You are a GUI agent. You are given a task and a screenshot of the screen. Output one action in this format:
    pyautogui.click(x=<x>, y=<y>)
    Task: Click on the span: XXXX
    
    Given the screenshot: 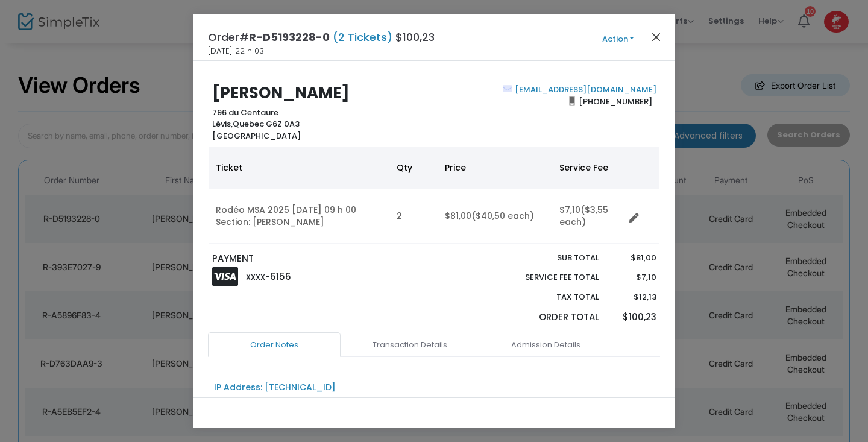 What is the action you would take?
    pyautogui.click(x=256, y=277)
    